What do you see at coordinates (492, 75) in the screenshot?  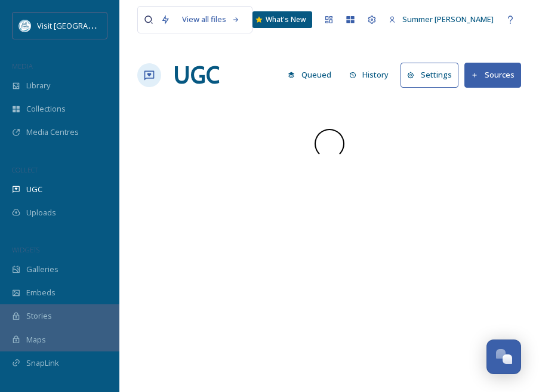 I see `button: Sources` at bounding box center [492, 75].